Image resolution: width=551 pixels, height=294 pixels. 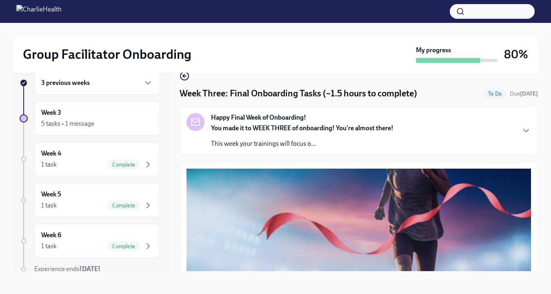 What do you see at coordinates (39, 11) in the screenshot?
I see `img: CharlieHealth` at bounding box center [39, 11].